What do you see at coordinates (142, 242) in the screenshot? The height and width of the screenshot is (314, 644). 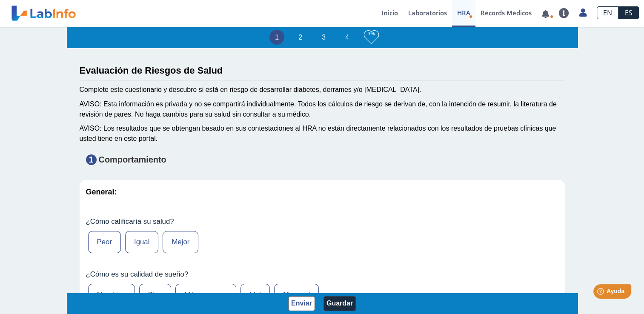 I see `label: Igual` at bounding box center [142, 242].